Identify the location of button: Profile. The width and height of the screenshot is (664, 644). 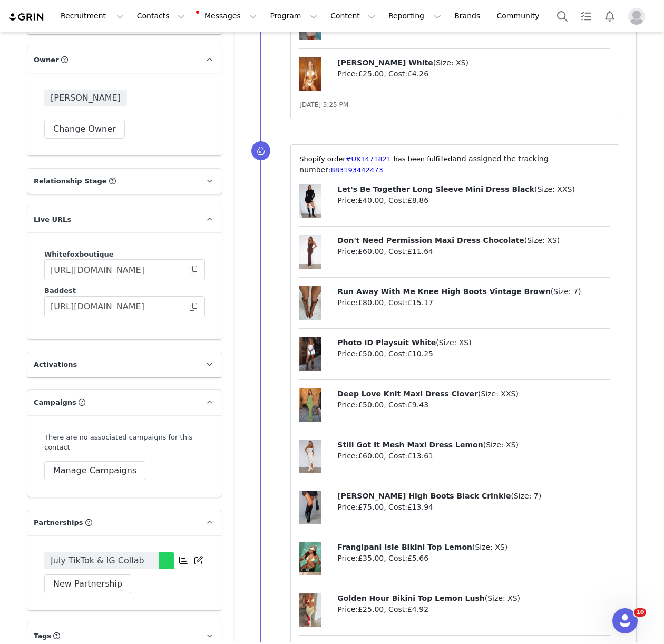
(639, 16).